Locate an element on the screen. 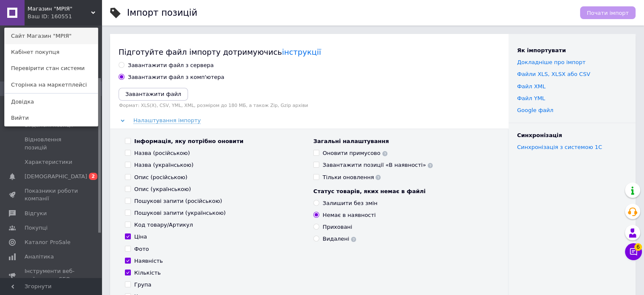 Image resolution: width=644 pixels, height=295 pixels. div: Завантажити позиції «В наявності» is located at coordinates (378, 165).